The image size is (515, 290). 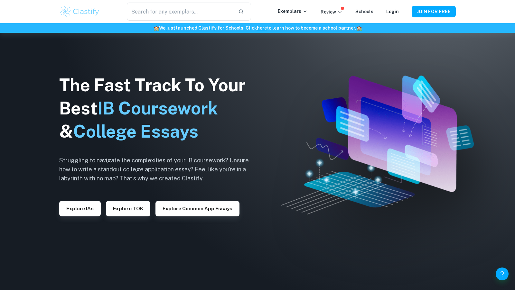 What do you see at coordinates (180, 12) in the screenshot?
I see `input: Search for any exemplars...` at bounding box center [180, 12].